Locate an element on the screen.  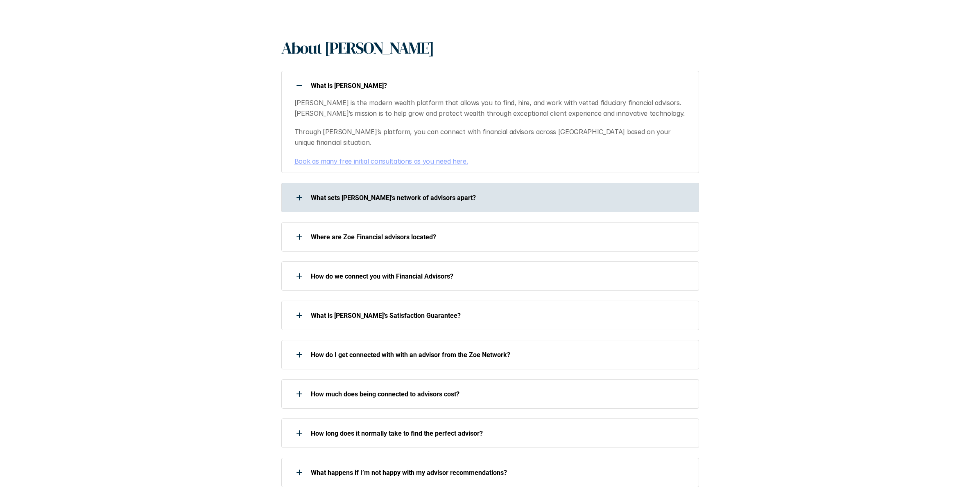
p: How much does being connected to advisors cost? is located at coordinates (499, 394).